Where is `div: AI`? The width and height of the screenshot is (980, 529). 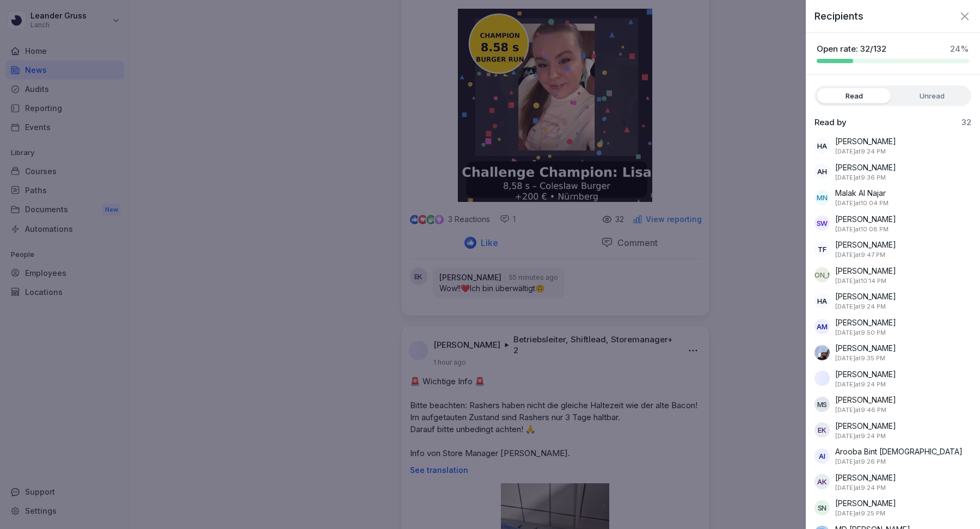
div: AI is located at coordinates (822, 456).